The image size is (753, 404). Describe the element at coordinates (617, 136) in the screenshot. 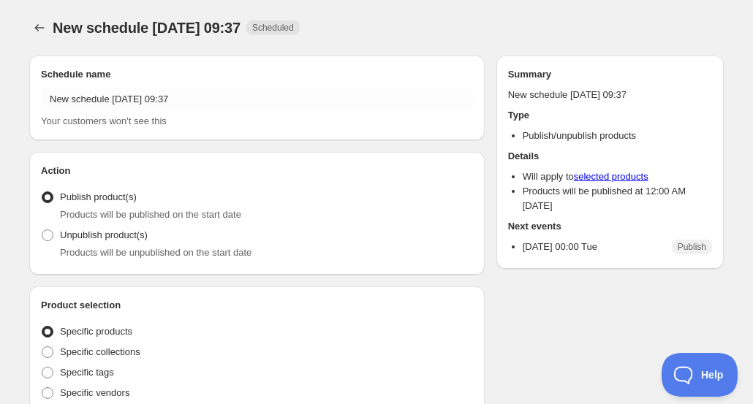

I see `li: Publish/unpublish products` at that location.